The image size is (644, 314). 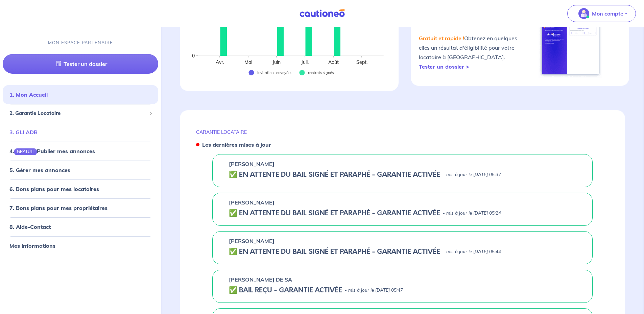 What do you see at coordinates (362, 62) in the screenshot?
I see `text: Sept.` at bounding box center [362, 62].